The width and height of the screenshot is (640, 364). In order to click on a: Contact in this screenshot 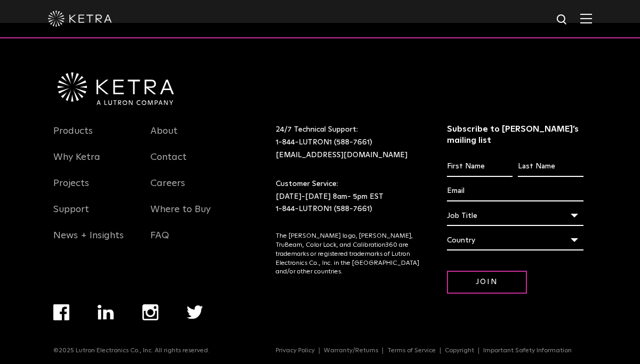, I will do `click(169, 163)`.